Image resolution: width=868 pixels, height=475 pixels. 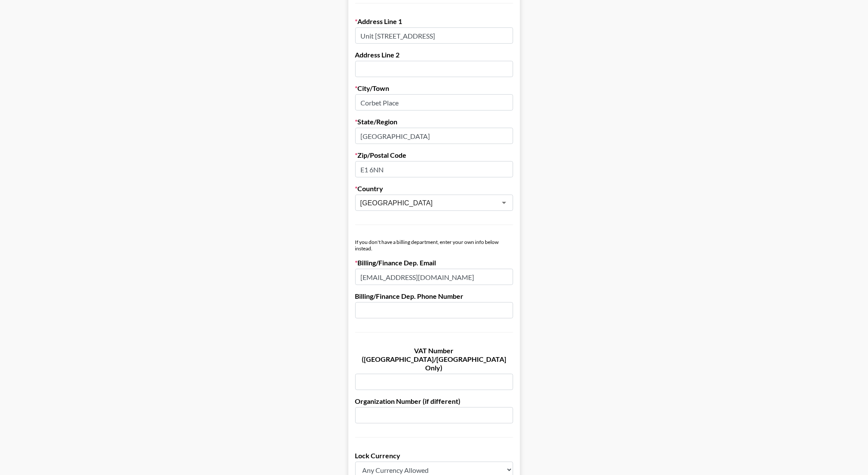 I want to click on button: Open, so click(x=504, y=203).